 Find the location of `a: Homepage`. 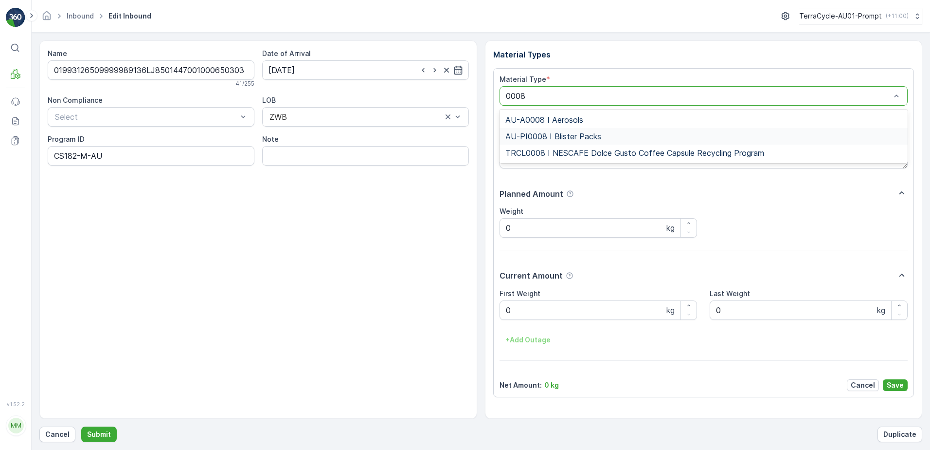

a: Homepage is located at coordinates (47, 18).